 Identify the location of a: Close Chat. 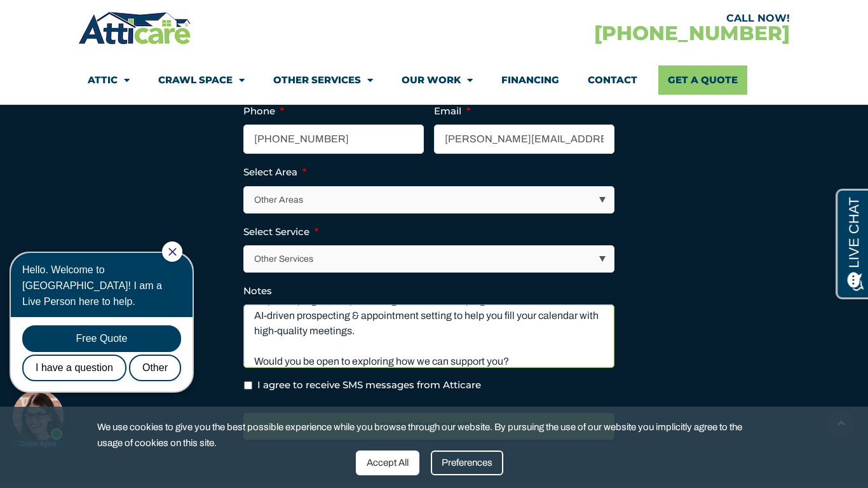
(166, 11).